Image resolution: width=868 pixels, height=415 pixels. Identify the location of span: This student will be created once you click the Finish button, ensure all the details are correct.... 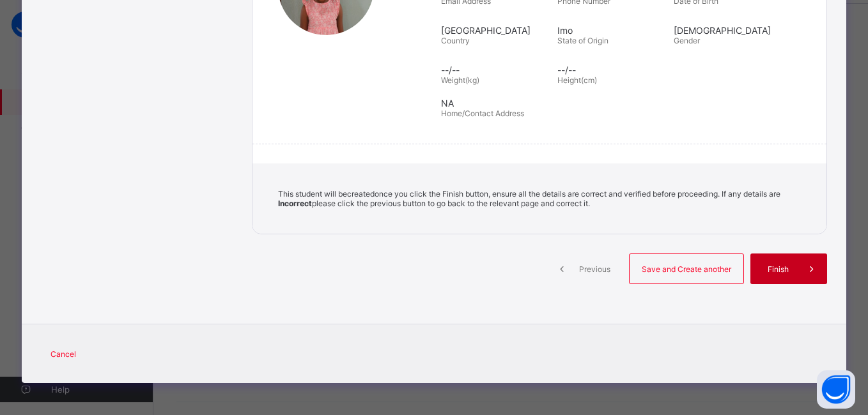
(529, 199).